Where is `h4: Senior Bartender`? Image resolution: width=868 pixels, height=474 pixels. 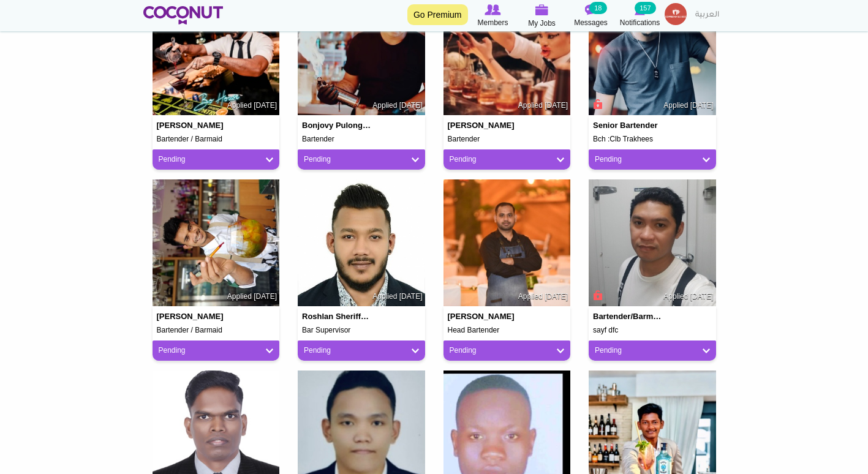 h4: Senior Bartender is located at coordinates (629, 126).